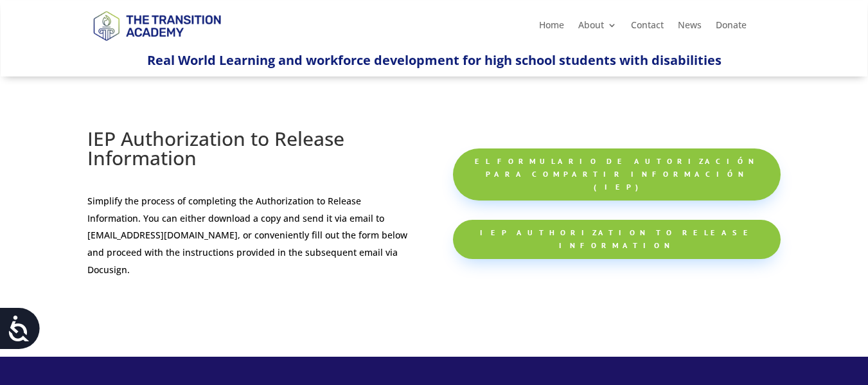 This screenshot has width=868, height=385. I want to click on a: About, so click(597, 27).